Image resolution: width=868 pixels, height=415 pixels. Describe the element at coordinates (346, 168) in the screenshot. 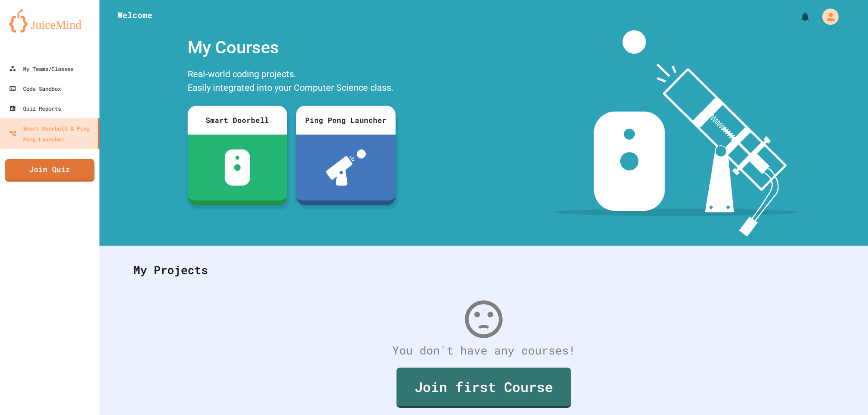

I see `img: ppl-with-ball.png` at that location.